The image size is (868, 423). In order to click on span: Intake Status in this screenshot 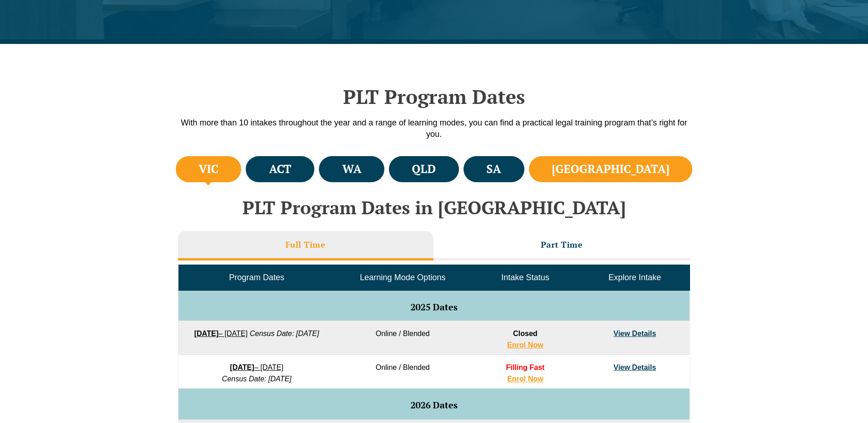, I will do `click(525, 277)`.